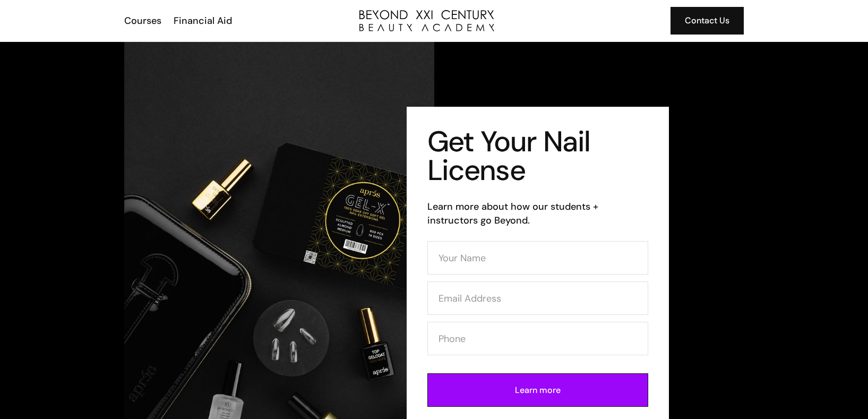 The height and width of the screenshot is (419, 868). What do you see at coordinates (707, 21) in the screenshot?
I see `div: Contact Us` at bounding box center [707, 21].